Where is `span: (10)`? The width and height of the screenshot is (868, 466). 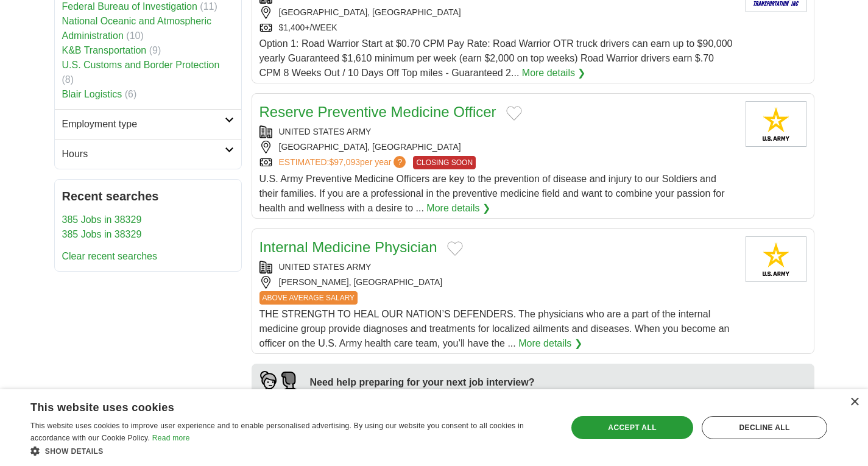
span: (10) is located at coordinates (135, 35).